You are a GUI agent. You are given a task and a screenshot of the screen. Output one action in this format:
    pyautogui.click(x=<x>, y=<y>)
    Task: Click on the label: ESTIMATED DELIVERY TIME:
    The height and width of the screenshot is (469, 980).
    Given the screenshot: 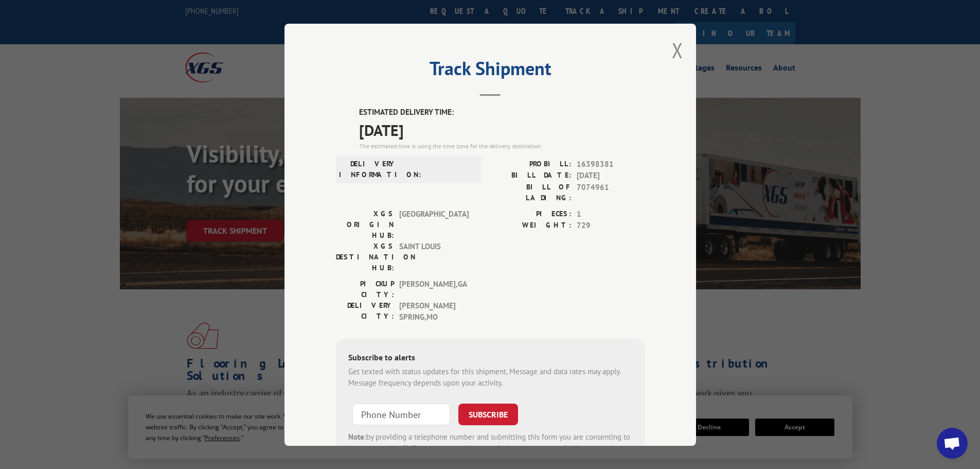 What is the action you would take?
    pyautogui.click(x=501, y=112)
    